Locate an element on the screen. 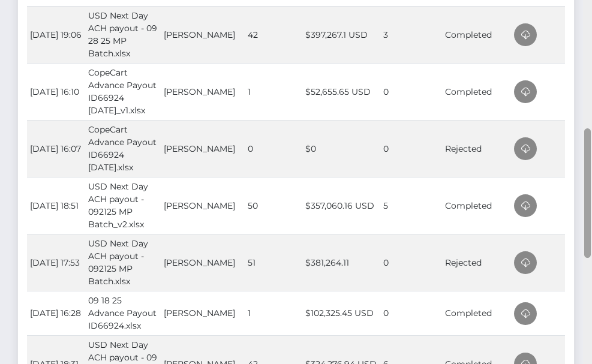  td: USD Next Day ACH payout - 09 28 25 MP Batch.xlsx is located at coordinates (123, 34).